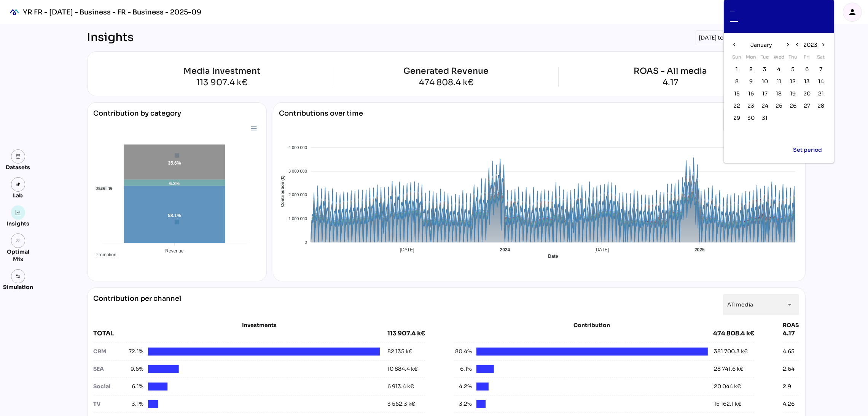 Image resolution: width=868 pixels, height=416 pixels. Describe the element at coordinates (111, 38) in the screenshot. I see `div: Insights` at that location.